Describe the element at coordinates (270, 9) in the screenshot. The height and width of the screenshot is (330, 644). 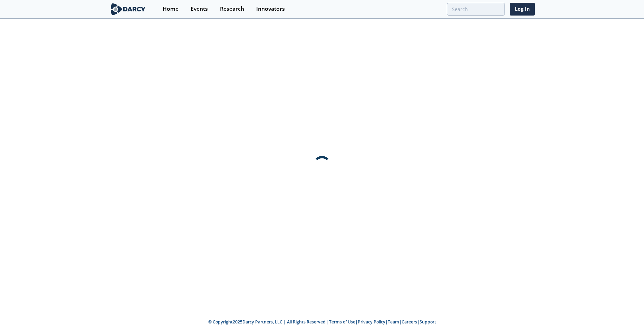
I see `div: Innovators` at that location.